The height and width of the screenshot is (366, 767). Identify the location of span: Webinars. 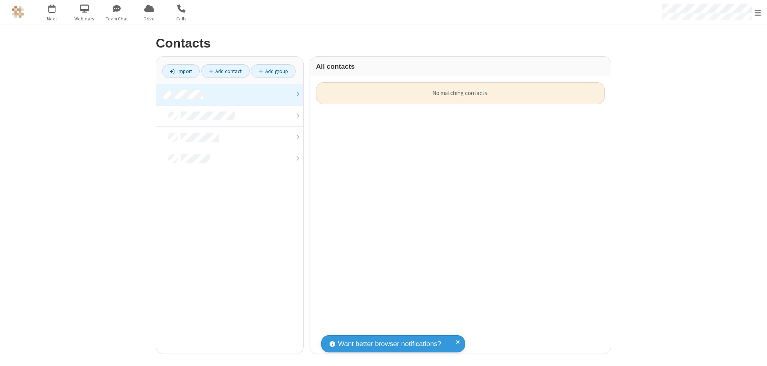
(84, 19).